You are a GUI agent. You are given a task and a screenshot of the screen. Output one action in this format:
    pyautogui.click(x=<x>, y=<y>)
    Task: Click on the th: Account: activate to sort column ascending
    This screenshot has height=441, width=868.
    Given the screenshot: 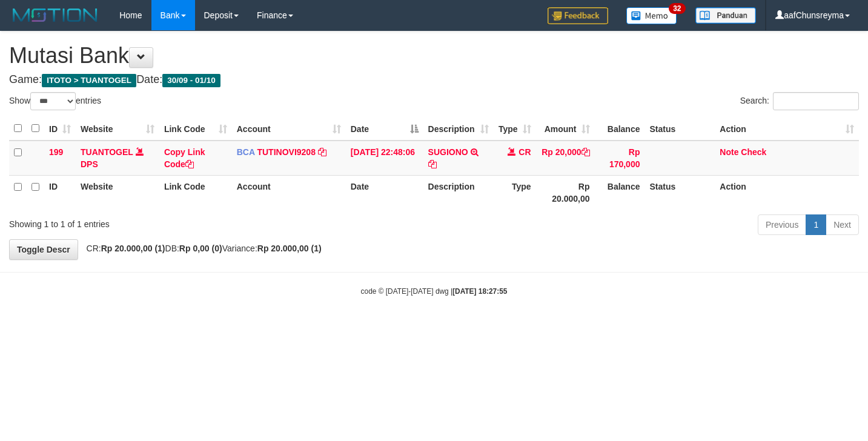 What is the action you would take?
    pyautogui.click(x=289, y=129)
    